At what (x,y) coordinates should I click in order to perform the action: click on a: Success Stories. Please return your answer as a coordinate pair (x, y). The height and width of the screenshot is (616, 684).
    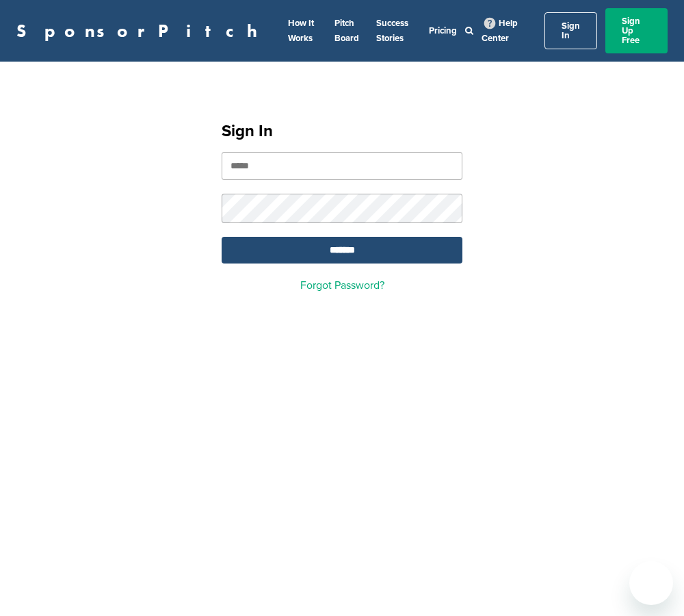
    Looking at the image, I should click on (392, 31).